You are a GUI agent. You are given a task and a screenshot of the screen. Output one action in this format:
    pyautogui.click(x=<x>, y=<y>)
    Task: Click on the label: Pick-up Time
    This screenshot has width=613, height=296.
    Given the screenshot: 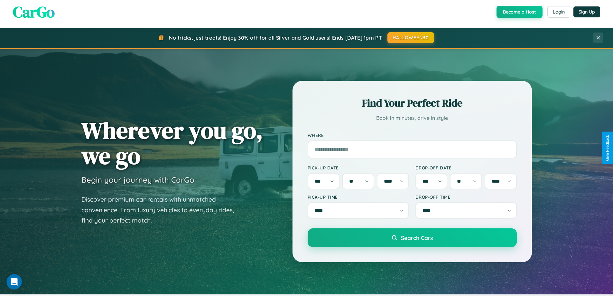 What is the action you would take?
    pyautogui.click(x=358, y=196)
    